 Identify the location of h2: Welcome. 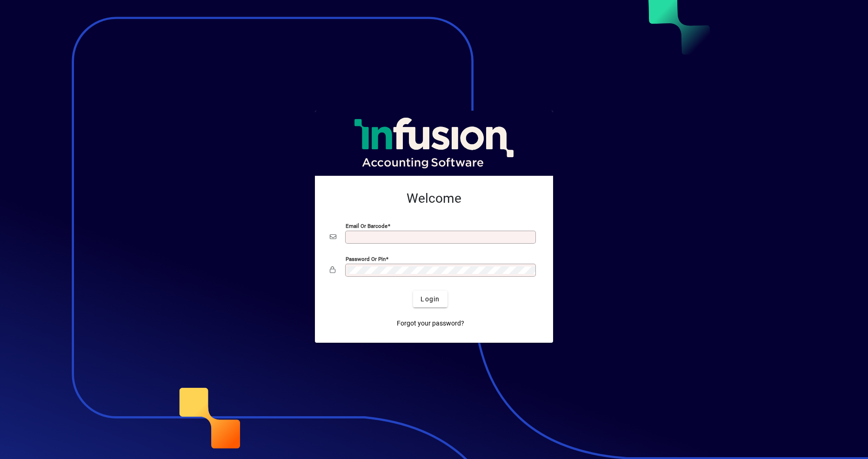
(434, 198).